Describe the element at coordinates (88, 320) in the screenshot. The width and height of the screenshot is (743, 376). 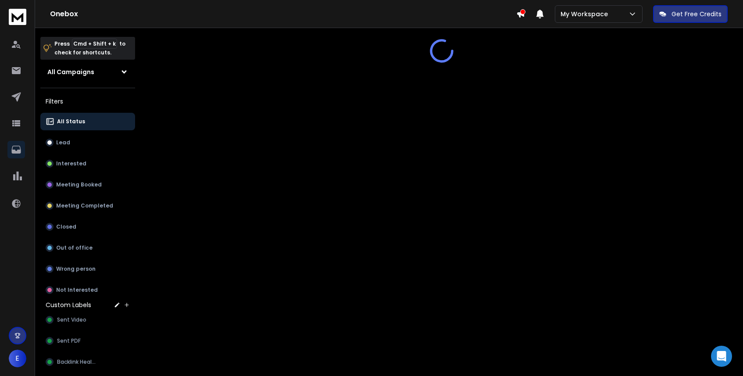
I see `button: Sent Video` at that location.